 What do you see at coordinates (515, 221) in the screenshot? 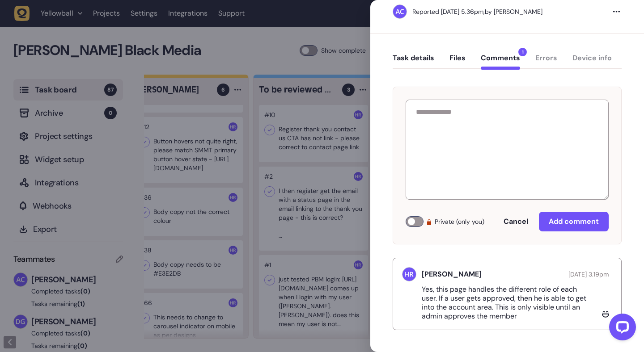
I see `span: Cancel` at bounding box center [515, 221].